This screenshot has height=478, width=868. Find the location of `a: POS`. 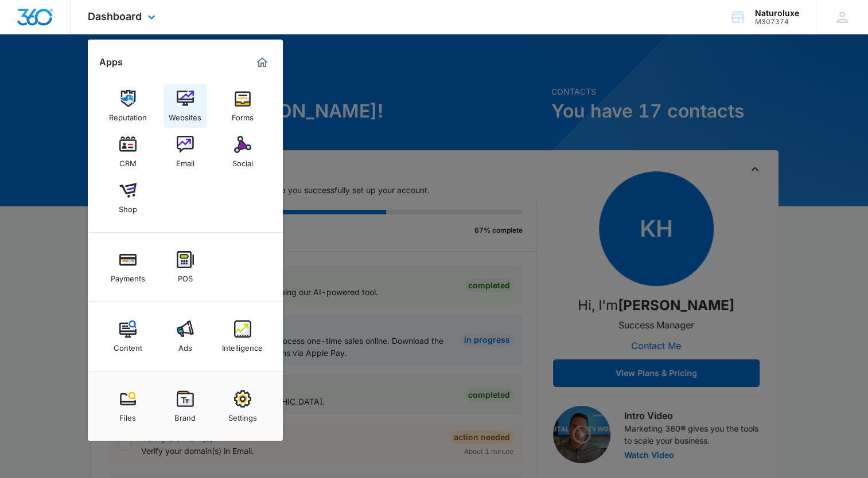

a: POS is located at coordinates (186, 267).